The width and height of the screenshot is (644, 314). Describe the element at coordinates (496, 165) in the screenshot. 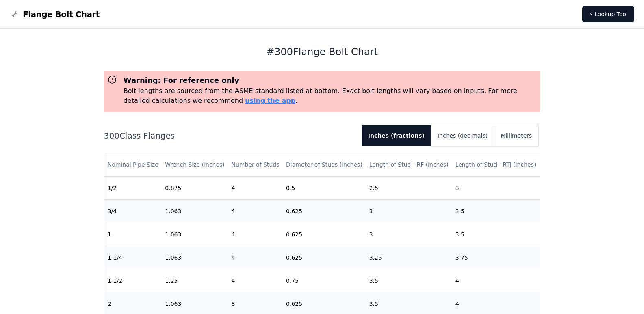

I see `th: Length of Stud - RTJ (inches)` at that location.